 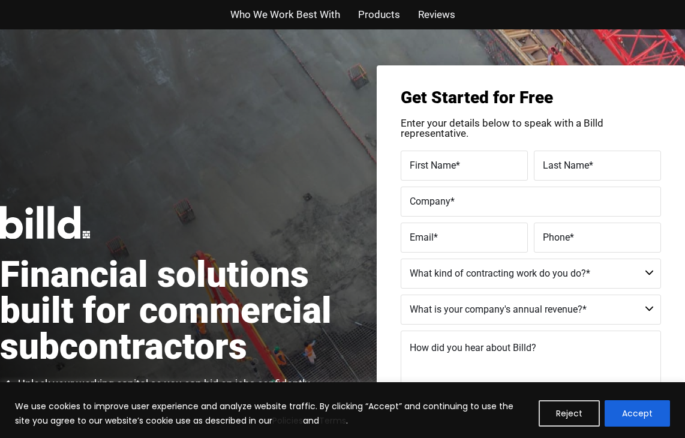 What do you see at coordinates (556, 236) in the screenshot?
I see `span: Phone` at bounding box center [556, 236].